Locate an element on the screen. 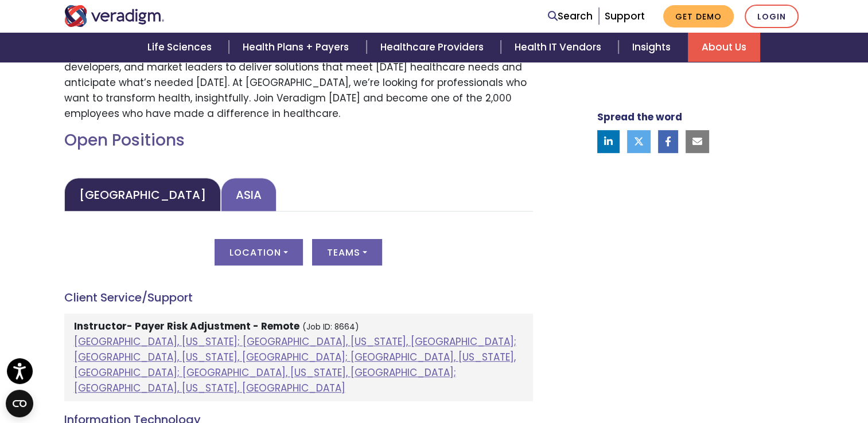  p: Join a passionate team of dedicated associates who work side-by-side with caregivers, developers,... is located at coordinates (298, 83).